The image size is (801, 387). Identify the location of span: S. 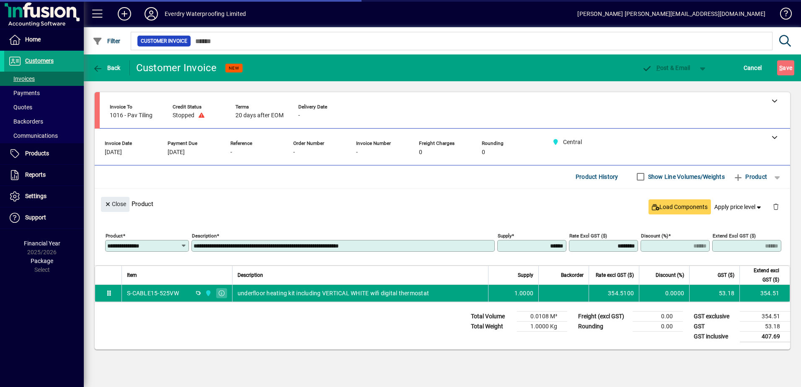
(781, 68).